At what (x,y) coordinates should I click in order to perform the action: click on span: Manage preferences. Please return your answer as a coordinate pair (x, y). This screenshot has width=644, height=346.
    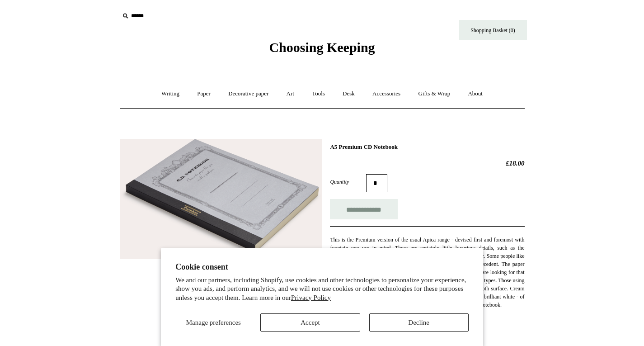
    Looking at the image, I should click on (213, 323).